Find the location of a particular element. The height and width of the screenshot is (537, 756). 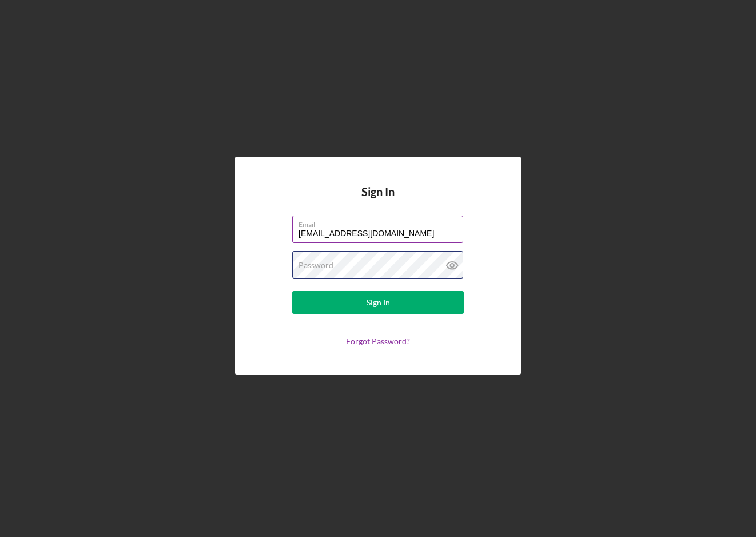

label: Email is located at coordinates (381, 222).